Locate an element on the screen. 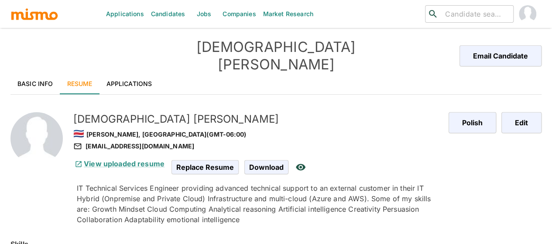  a: Basic Info is located at coordinates (35, 84).